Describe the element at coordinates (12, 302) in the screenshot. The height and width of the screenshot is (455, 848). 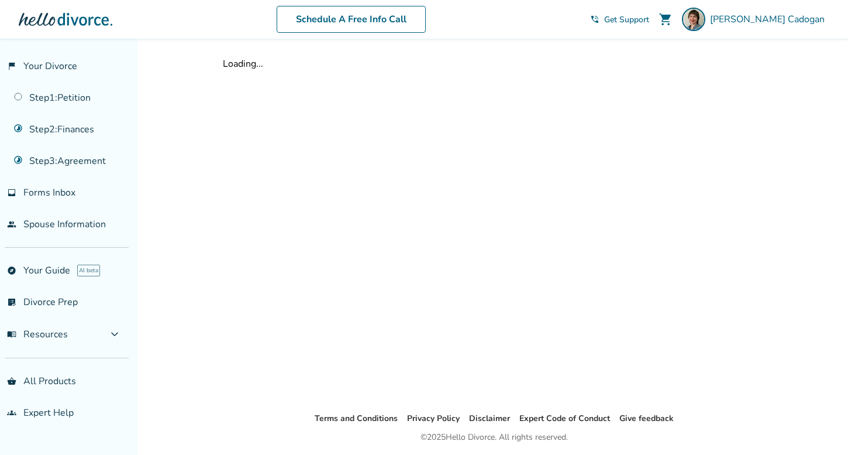
I see `span: list_alt_check` at that location.